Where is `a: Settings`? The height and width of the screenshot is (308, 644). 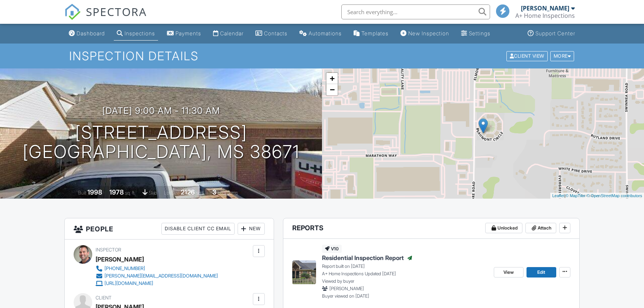 a: Settings is located at coordinates (475, 34).